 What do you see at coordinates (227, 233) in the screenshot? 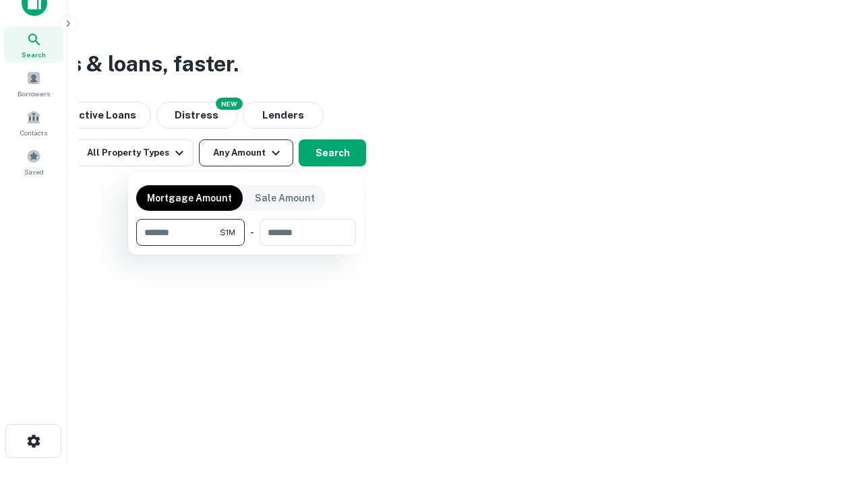
I see `span: $1M` at bounding box center [227, 233].